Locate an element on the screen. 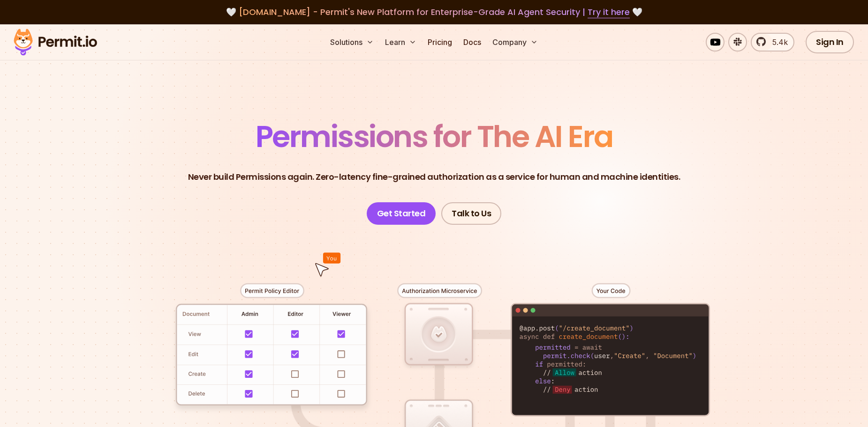  a: Sign In is located at coordinates (829, 42).